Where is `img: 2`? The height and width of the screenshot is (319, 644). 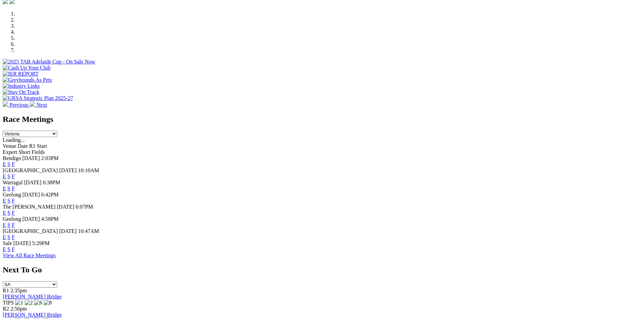
img: 2 is located at coordinates (29, 303).